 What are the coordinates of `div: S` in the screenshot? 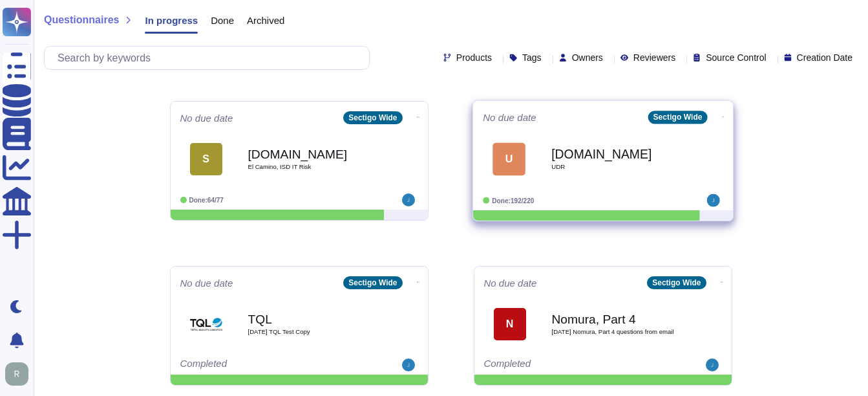 It's located at (206, 159).